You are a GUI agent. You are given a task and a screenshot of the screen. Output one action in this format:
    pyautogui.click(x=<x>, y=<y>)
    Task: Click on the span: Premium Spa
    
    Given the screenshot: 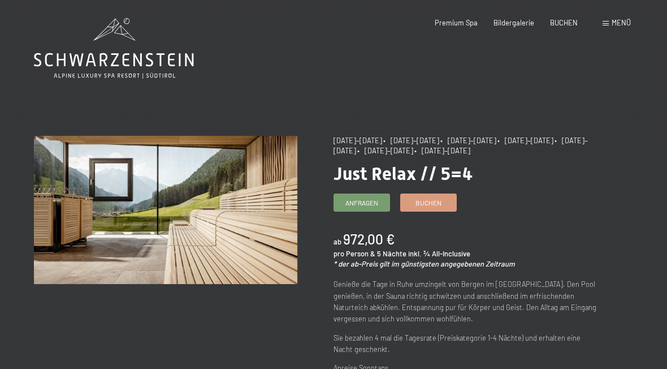 What is the action you would take?
    pyautogui.click(x=456, y=23)
    